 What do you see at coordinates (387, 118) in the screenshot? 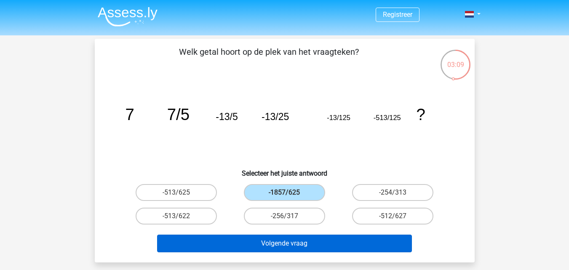
I see `tspan: -513/125` at bounding box center [387, 118].